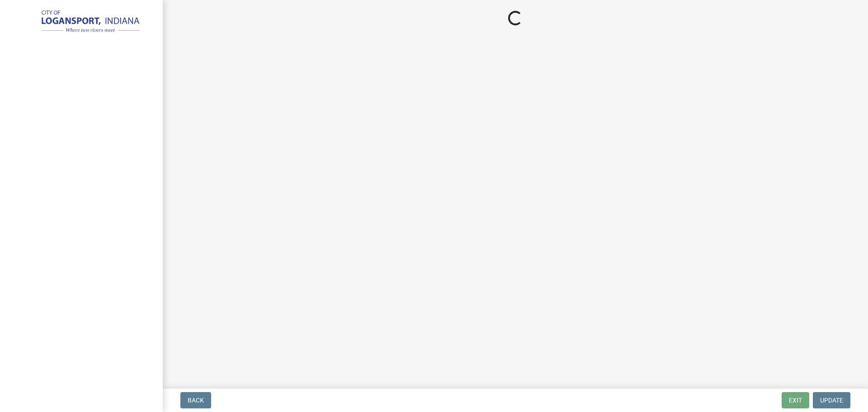  Describe the element at coordinates (796, 400) in the screenshot. I see `button: Exit` at that location.